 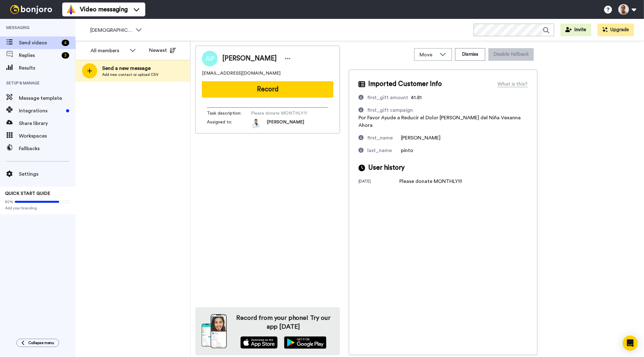 What do you see at coordinates (256, 123) in the screenshot?
I see `img: 667893c3-7ce1-4316-962d-8975be32b806-1602196774.jpg` at bounding box center [256, 123].